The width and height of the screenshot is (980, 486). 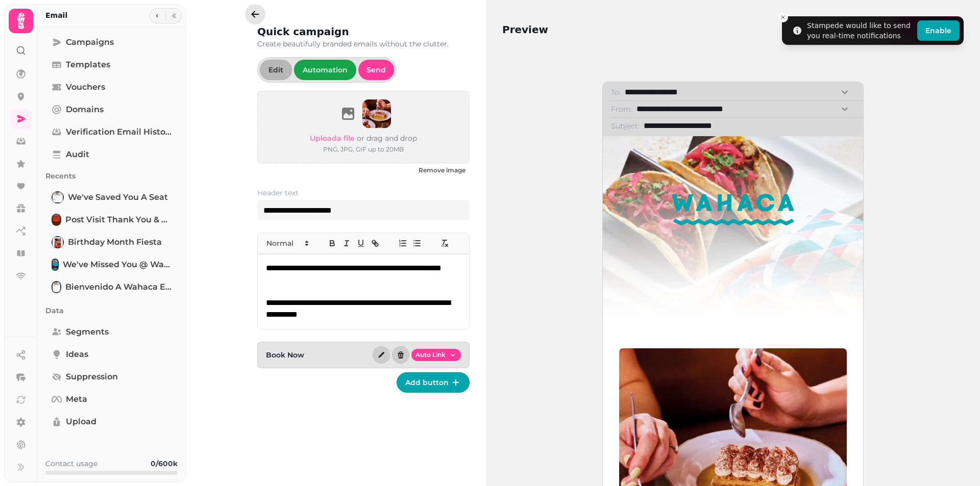 I want to click on span: Campaigns, so click(x=90, y=42).